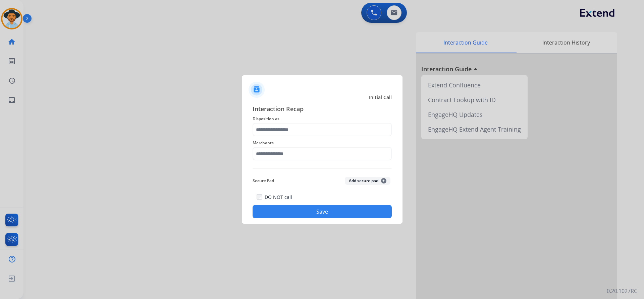 Image resolution: width=644 pixels, height=299 pixels. Describe the element at coordinates (322, 212) in the screenshot. I see `button: Save` at that location.